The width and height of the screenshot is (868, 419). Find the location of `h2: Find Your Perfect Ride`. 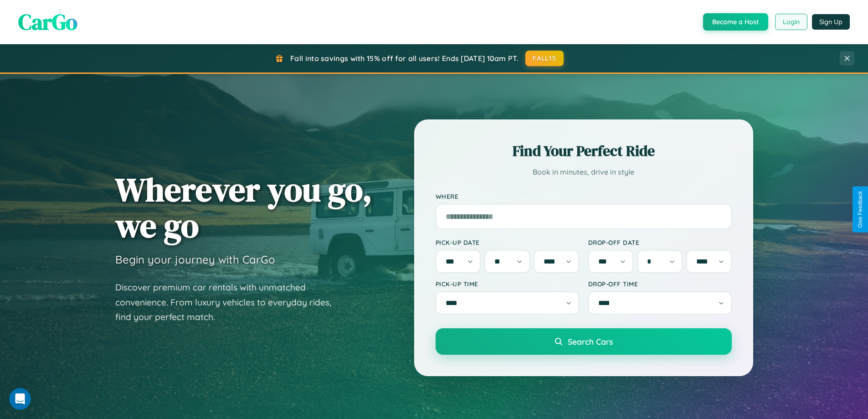

h2: Find Your Perfect Ride is located at coordinates (584, 151).